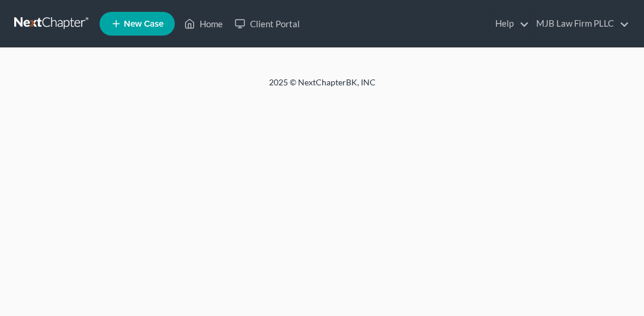 Image resolution: width=644 pixels, height=316 pixels. What do you see at coordinates (509, 24) in the screenshot?
I see `a: Help` at bounding box center [509, 24].